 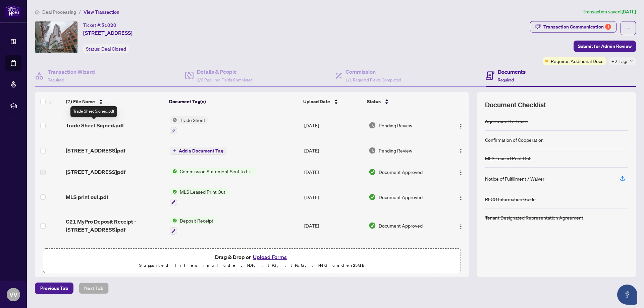 What do you see at coordinates (213, 171) in the screenshot?
I see `button: Status IconCommission Statement Sent to Listing Brokerage` at bounding box center [213, 171].